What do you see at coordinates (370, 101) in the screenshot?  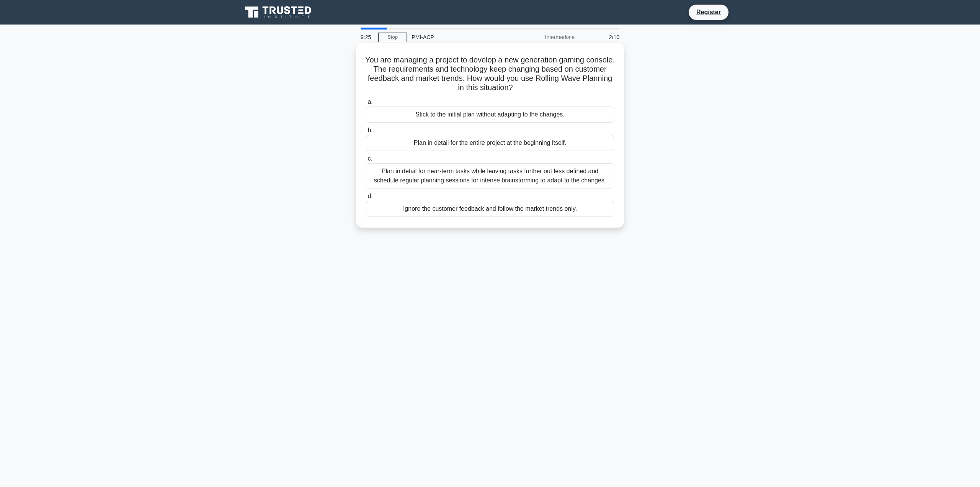 I see `span: a.` at bounding box center [370, 101].